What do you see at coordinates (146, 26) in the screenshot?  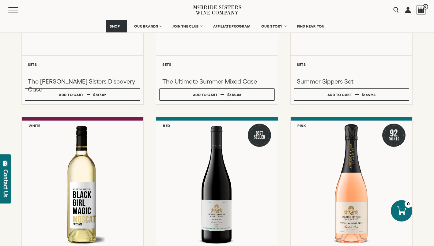 I see `span: OUR BRANDS` at bounding box center [146, 26].